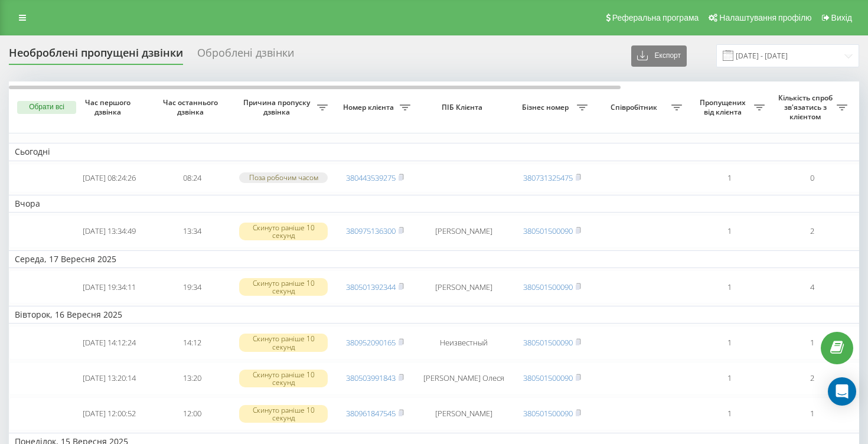 The width and height of the screenshot is (868, 444). Describe the element at coordinates (371, 414) in the screenshot. I see `a: 380961847545` at that location.